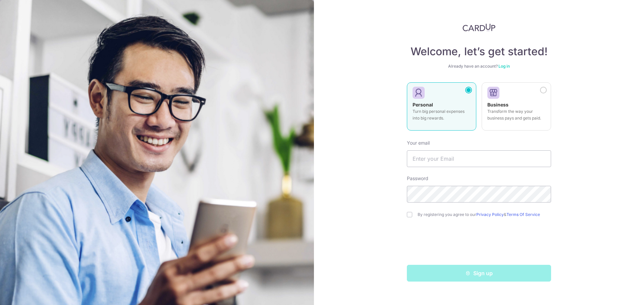 The height and width of the screenshot is (305, 644). What do you see at coordinates (504, 66) in the screenshot?
I see `a: Log in` at bounding box center [504, 66].